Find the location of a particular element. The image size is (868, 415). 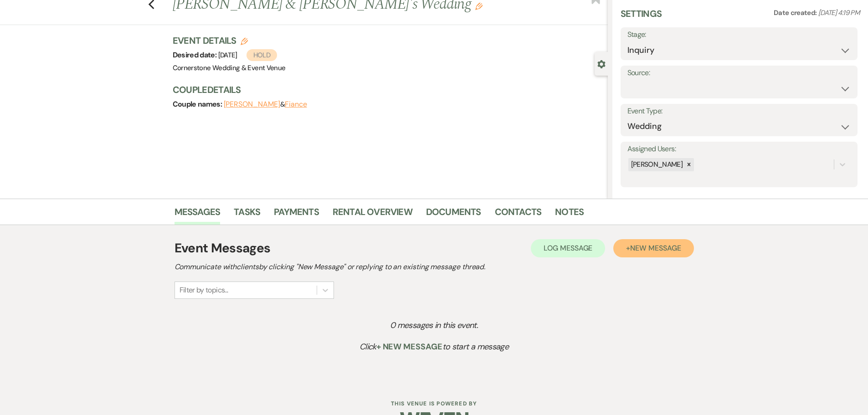

span: Cornerstone Wedding & Event Venue is located at coordinates (229, 68).